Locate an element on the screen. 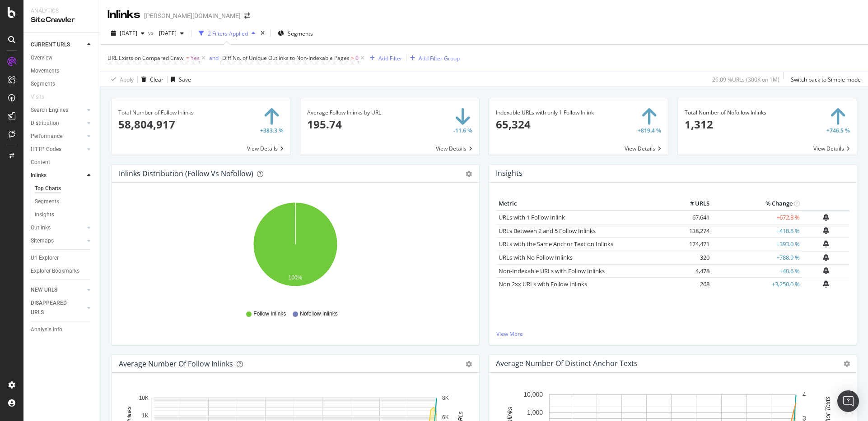 This screenshot has width=868, height=421. td: 174,471 is located at coordinates (693, 245).